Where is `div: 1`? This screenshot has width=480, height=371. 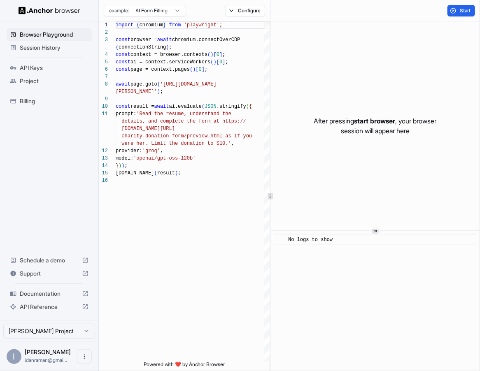
div: 1 is located at coordinates (103, 25).